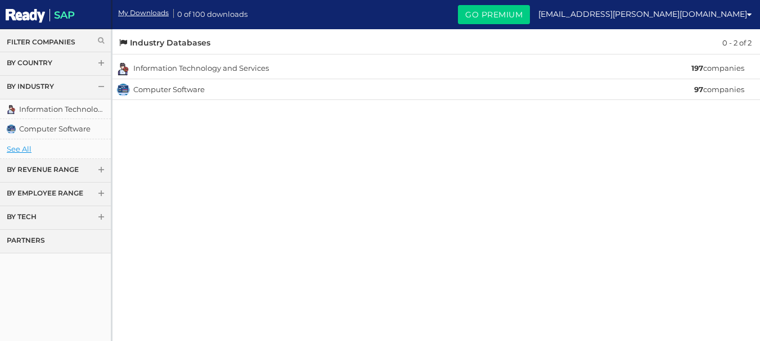 The height and width of the screenshot is (341, 760). Describe the element at coordinates (165, 43) in the screenshot. I see `span: Industry Databases` at that location.